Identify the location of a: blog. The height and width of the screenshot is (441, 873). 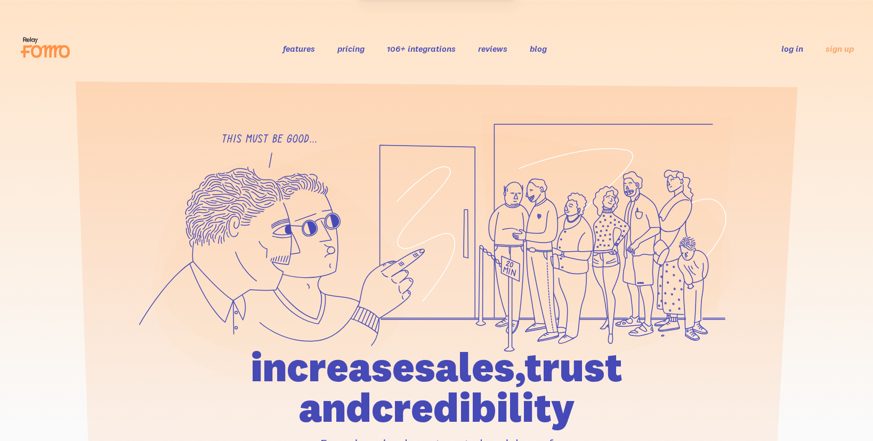
(538, 48).